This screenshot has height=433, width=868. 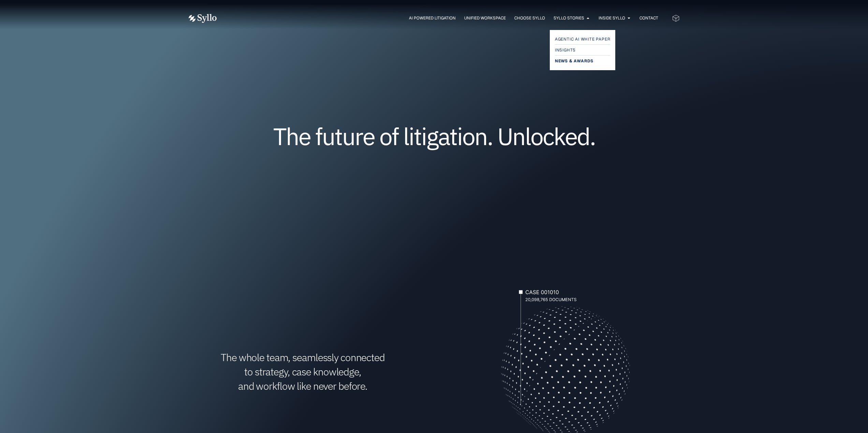 I want to click on span: Unified Workspace, so click(x=485, y=18).